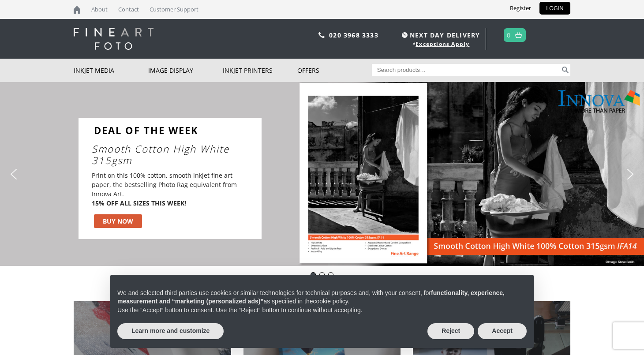  Describe the element at coordinates (111, 70) in the screenshot. I see `a: Inkjet Media` at that location.